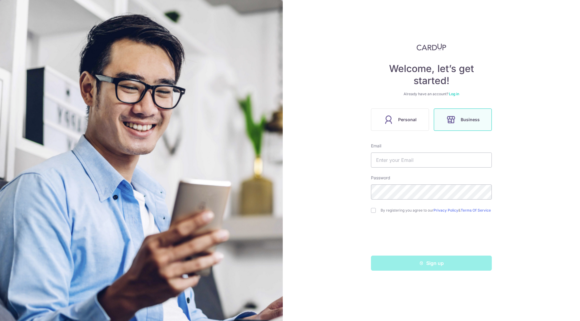 This screenshot has height=321, width=580. I want to click on div: Already have an account?, so click(431, 94).